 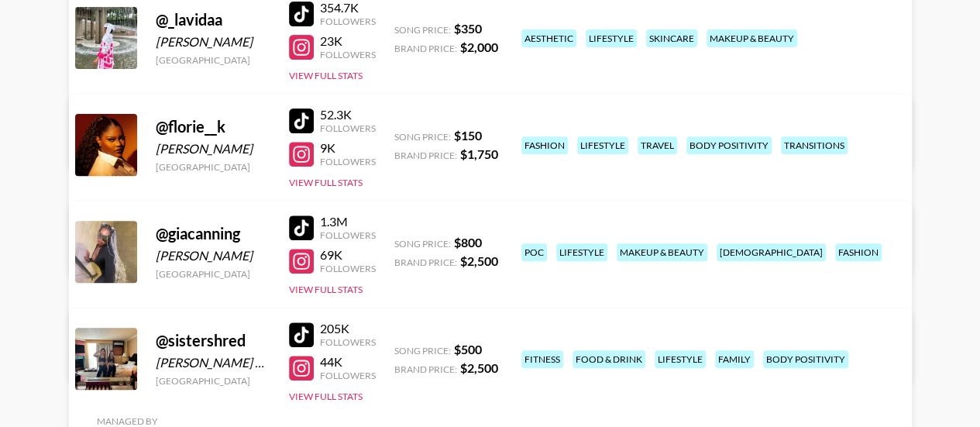 I want to click on div: @ sistershred, so click(x=213, y=340).